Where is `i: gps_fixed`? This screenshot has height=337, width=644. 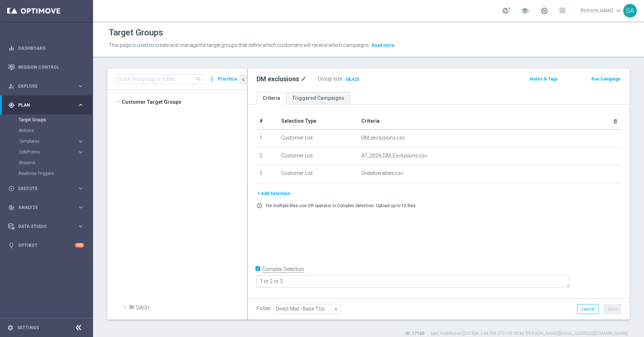
i: gps_fixed is located at coordinates (12, 105).